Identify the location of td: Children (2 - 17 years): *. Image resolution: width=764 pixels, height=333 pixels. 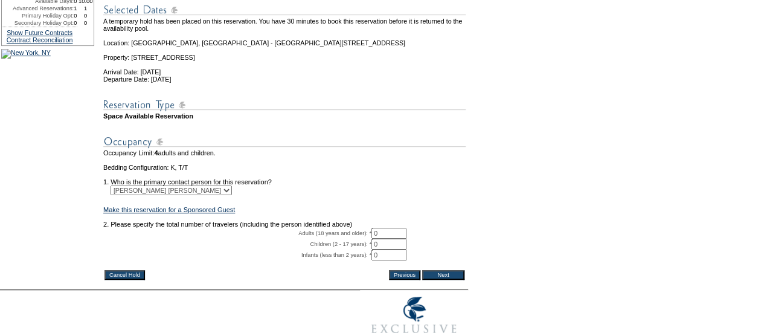
(237, 244).